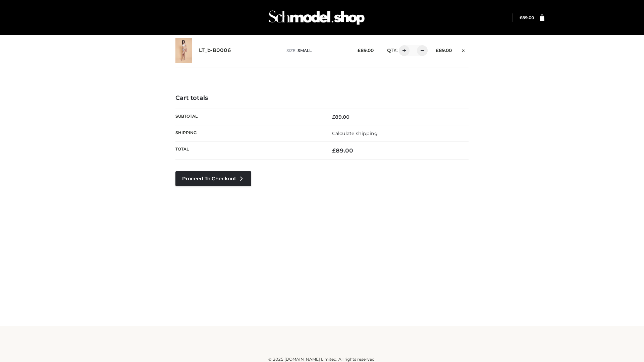  I want to click on a: LT_b-B0006, so click(215, 50).